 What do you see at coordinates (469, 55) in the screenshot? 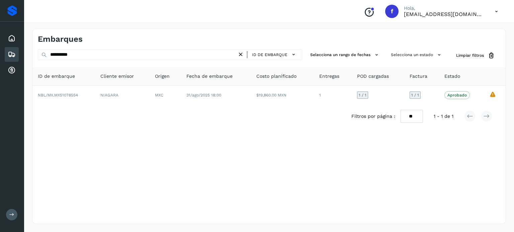
I see `span: Limpiar filtros` at bounding box center [469, 55].